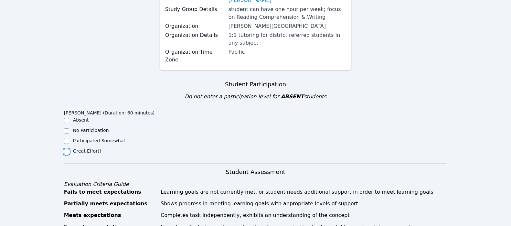  What do you see at coordinates (292, 96) in the screenshot?
I see `span: ABSENT` at bounding box center [292, 96].